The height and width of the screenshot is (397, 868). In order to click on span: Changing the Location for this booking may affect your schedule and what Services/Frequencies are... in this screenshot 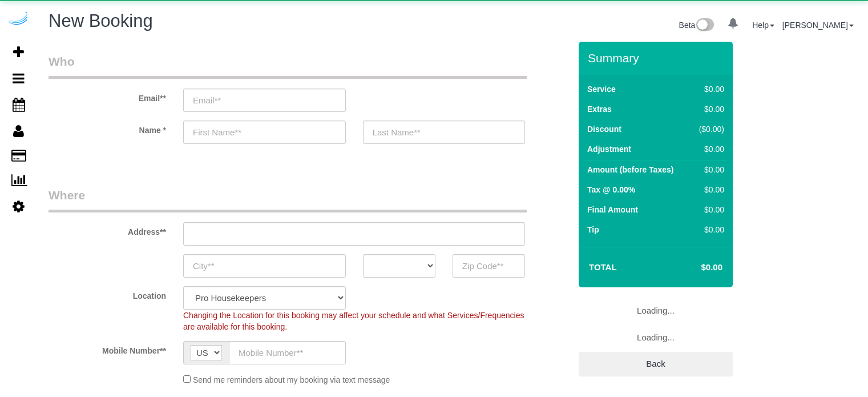, I will do `click(353, 321)`.